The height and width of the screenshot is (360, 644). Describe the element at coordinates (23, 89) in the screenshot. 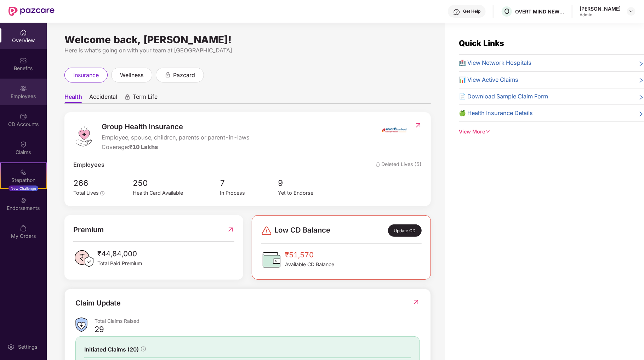

I see `img: svg+xml;base64,PHN2ZyBpZD0iRW1wbG95ZWVzIiB4bWxucz0iaHR0cDovL3d3dy53My5vcmcvMjAwMC9zdmciIHdpZHRoPS...` at that location.